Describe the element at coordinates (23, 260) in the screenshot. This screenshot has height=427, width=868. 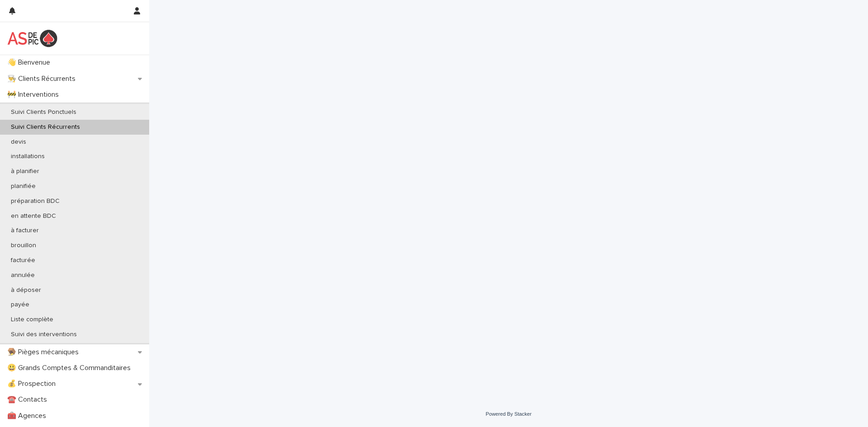
I see `p: facturée` at that location.